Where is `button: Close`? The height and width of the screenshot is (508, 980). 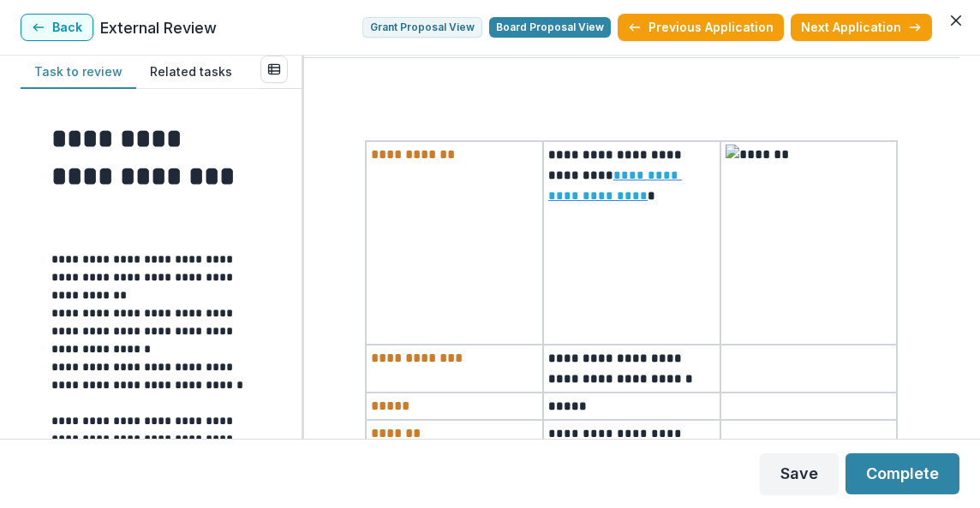
button: Close is located at coordinates (956, 20).